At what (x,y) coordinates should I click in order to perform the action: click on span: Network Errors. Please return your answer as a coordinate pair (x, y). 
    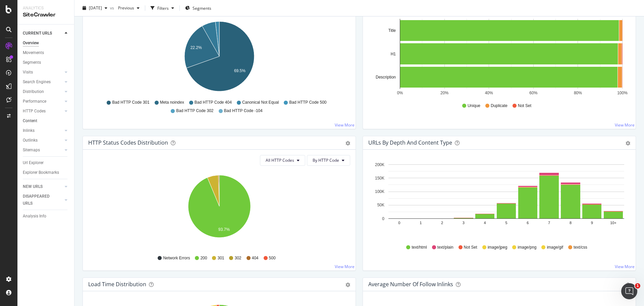
    Looking at the image, I should click on (177, 258).